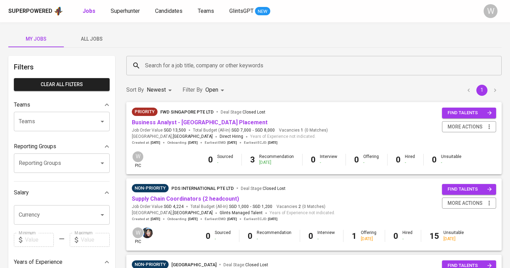  I want to click on button: Clear All filters, so click(62, 84).